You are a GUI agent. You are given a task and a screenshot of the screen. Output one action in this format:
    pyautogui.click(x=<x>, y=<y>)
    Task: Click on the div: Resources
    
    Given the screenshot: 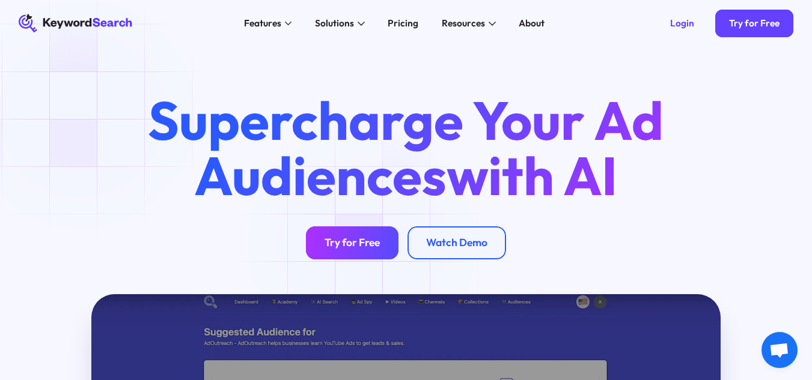 What is the action you would take?
    pyautogui.click(x=463, y=23)
    